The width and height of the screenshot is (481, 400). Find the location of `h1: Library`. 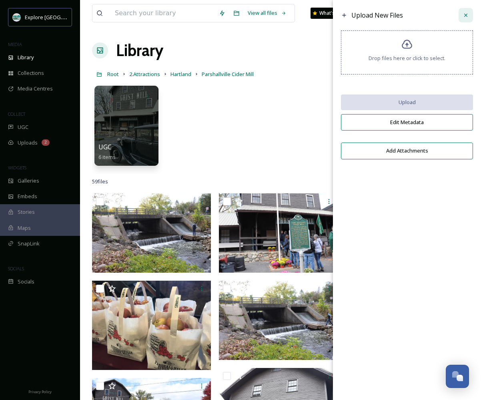

h1: Library is located at coordinates (140, 50).